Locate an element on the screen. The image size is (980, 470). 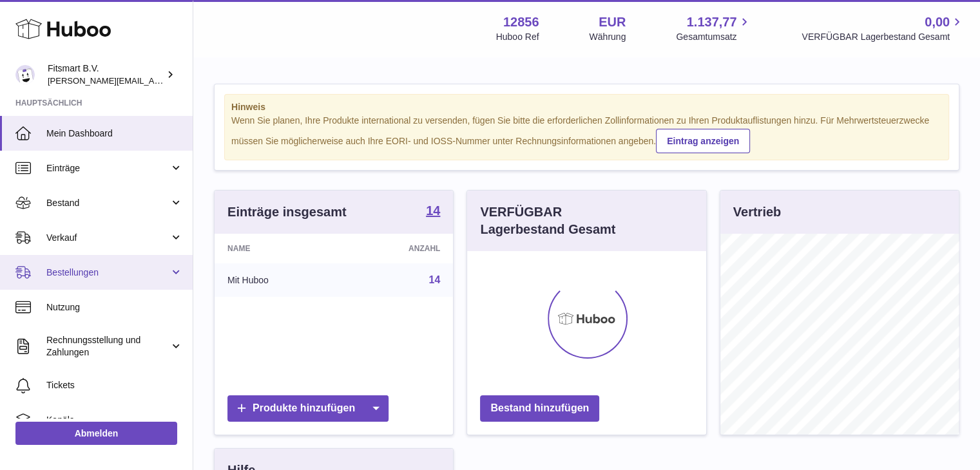
span: Verkauf is located at coordinates (107, 238).